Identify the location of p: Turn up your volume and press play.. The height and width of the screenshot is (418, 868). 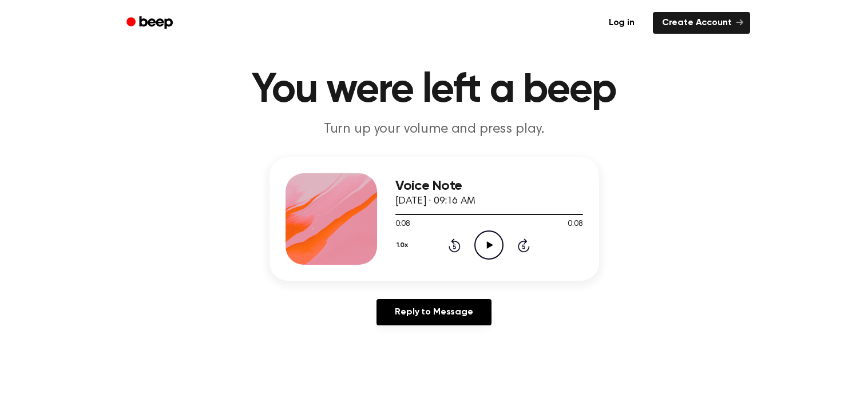
(434, 129).